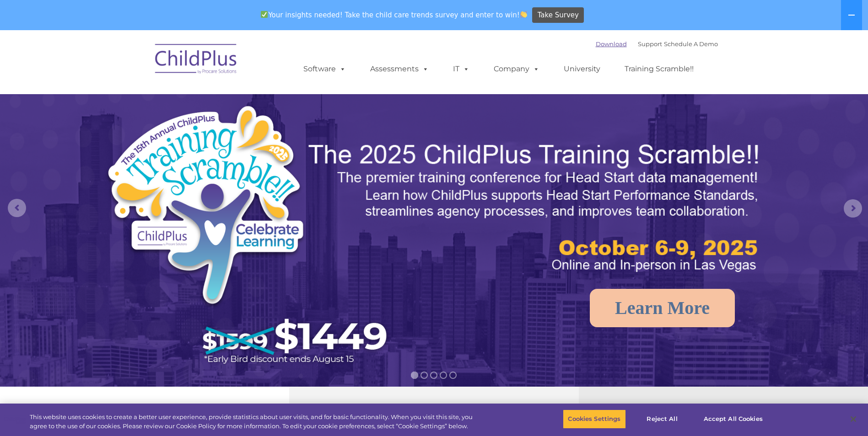 The width and height of the screenshot is (868, 436). What do you see at coordinates (691, 44) in the screenshot?
I see `a: Schedule A Demo` at bounding box center [691, 44].